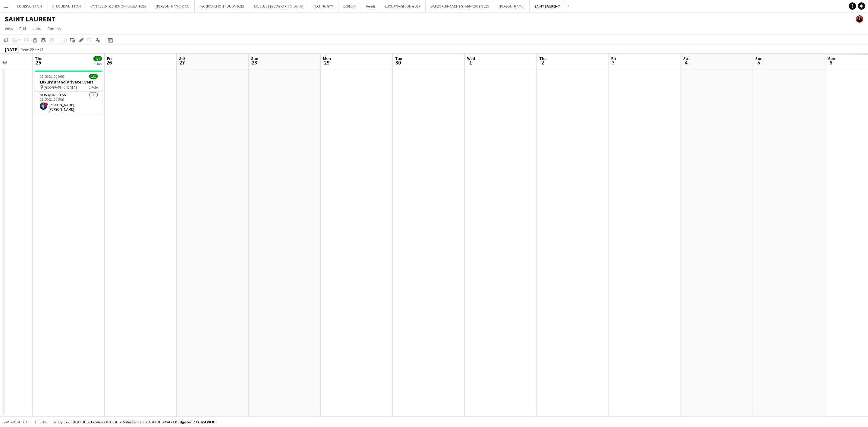 The image size is (868, 427). Describe the element at coordinates (18, 422) in the screenshot. I see `span: Budgeted` at that location.